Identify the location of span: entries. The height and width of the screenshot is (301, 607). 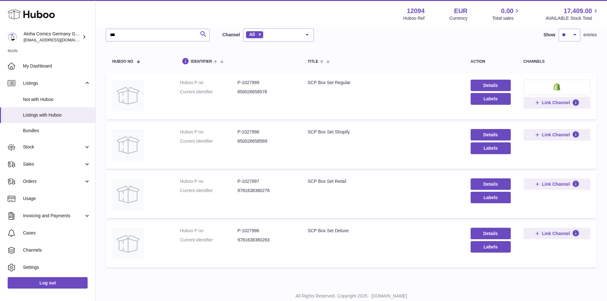
(590, 35).